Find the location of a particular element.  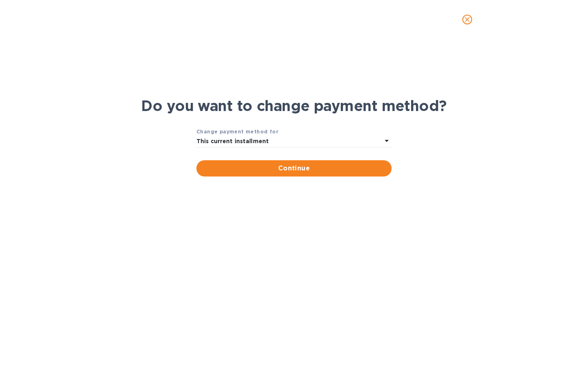

span: Continue is located at coordinates (294, 169).